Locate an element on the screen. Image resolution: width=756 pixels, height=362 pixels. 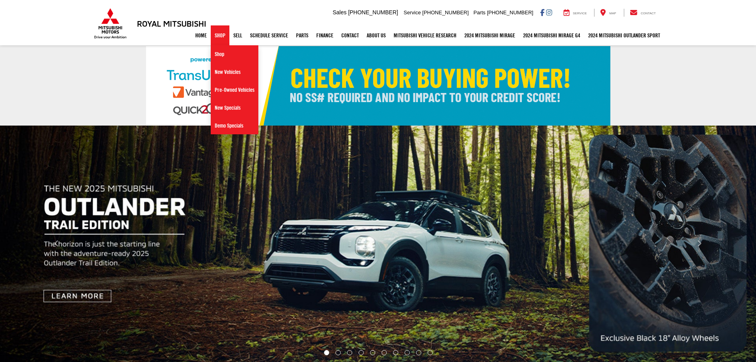
a: New Vehicles is located at coordinates (235, 72).